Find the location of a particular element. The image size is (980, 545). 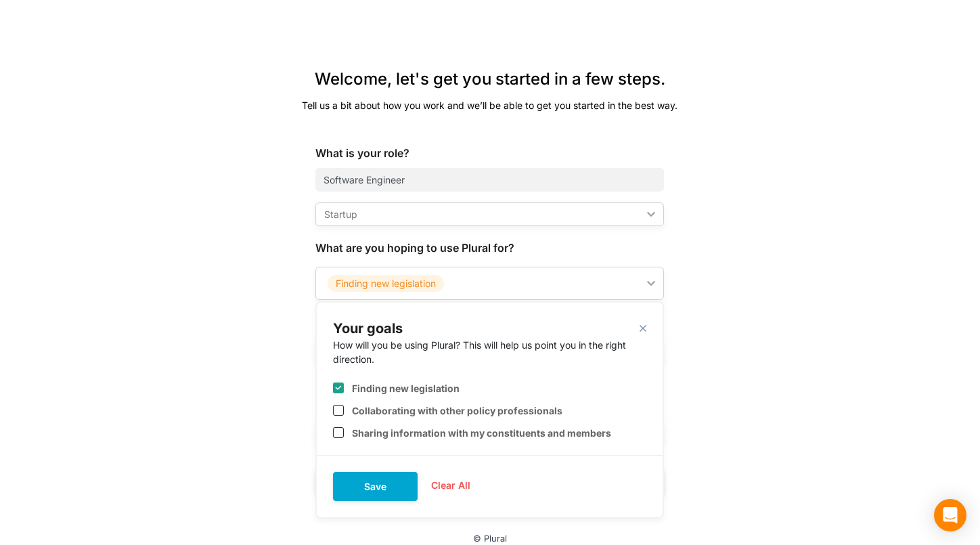

div: Startup is located at coordinates (482, 214).